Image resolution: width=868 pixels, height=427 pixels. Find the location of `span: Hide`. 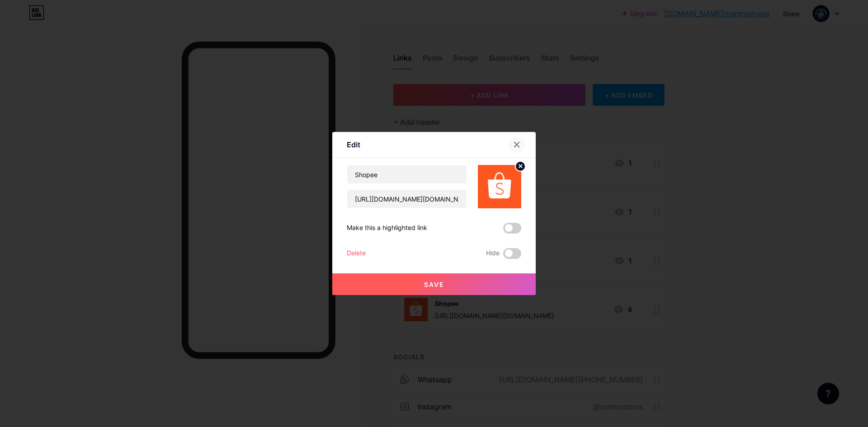

span: Hide is located at coordinates (493, 254).